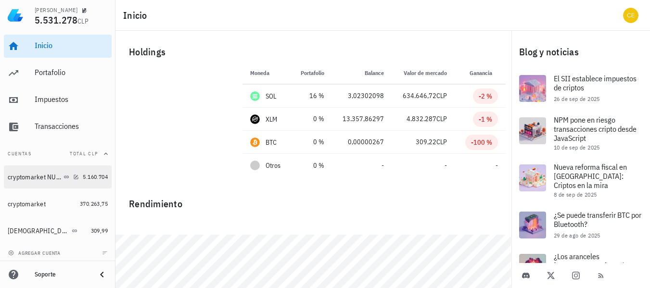  What do you see at coordinates (99, 231) in the screenshot?
I see `span: 309,99` at bounding box center [99, 231].